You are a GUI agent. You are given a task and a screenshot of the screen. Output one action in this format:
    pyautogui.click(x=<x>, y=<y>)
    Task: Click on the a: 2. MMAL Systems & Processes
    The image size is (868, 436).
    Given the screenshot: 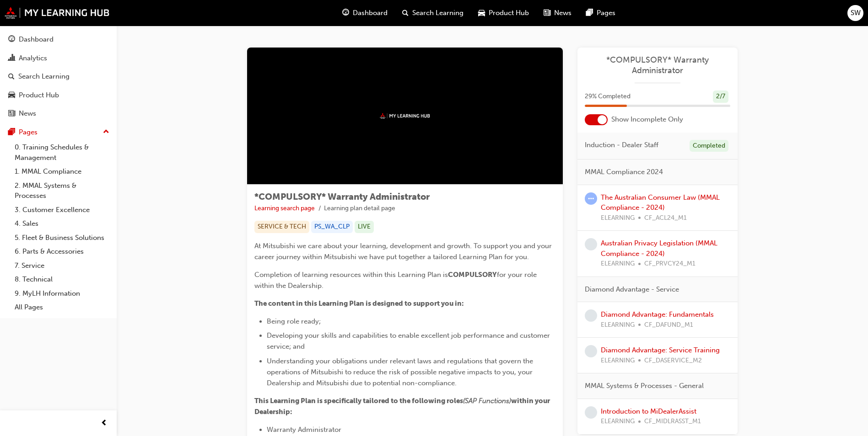 What is the action you would take?
    pyautogui.click(x=62, y=191)
    